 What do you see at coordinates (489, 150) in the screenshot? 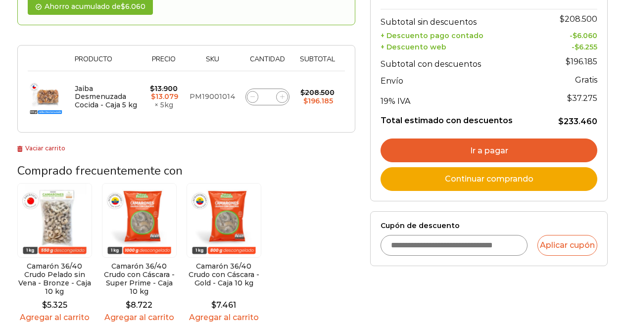
I see `a: Ir a pagar` at bounding box center [489, 150].